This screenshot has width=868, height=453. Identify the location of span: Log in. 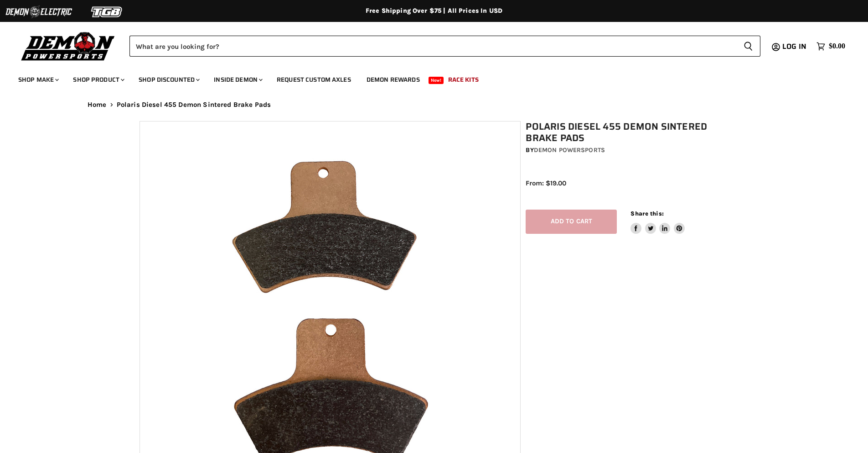
(795, 46).